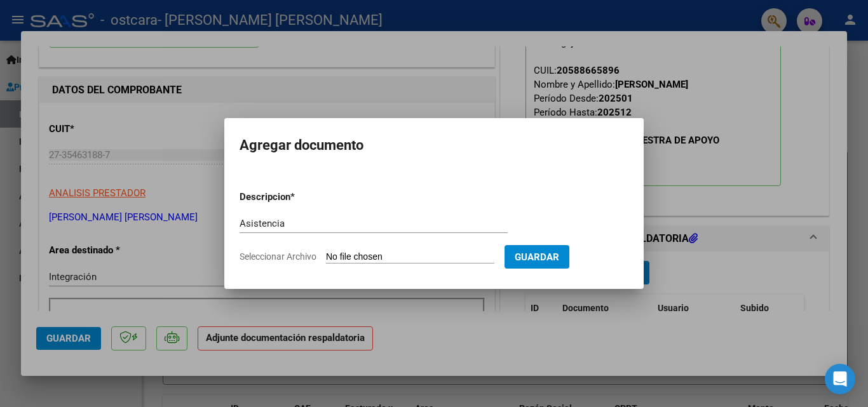 This screenshot has height=407, width=868. Describe the element at coordinates (298, 197) in the screenshot. I see `p: Descripcion` at that location.